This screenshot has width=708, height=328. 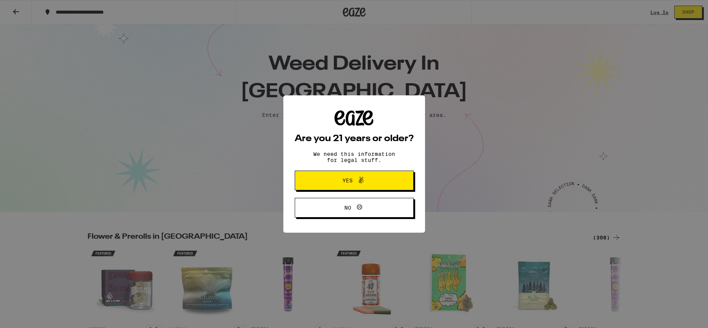 What do you see at coordinates (354, 208) in the screenshot?
I see `button: No` at bounding box center [354, 208].